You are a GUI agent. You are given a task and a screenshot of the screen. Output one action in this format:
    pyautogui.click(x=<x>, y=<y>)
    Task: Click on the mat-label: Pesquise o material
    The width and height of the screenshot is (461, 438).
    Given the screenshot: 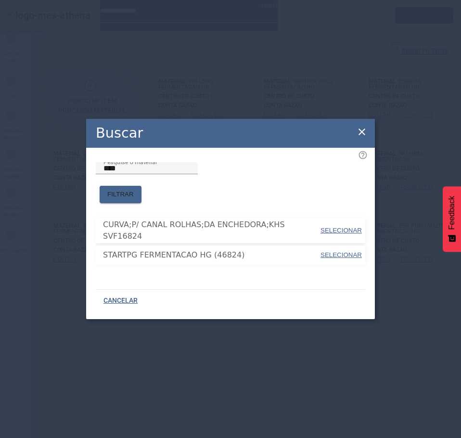 What is the action you would take?
    pyautogui.click(x=130, y=162)
    